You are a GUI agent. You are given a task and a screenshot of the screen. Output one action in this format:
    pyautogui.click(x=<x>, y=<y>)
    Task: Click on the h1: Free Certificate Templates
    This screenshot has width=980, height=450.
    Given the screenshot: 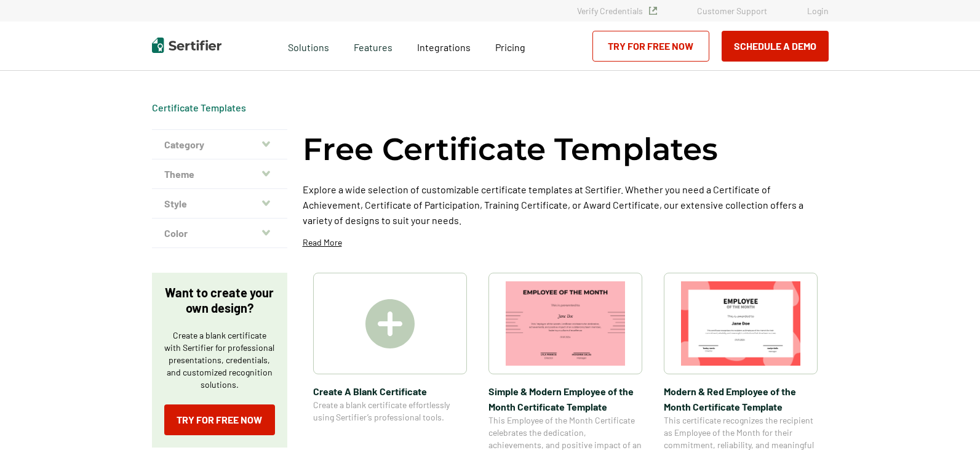 What is the action you would take?
    pyautogui.click(x=510, y=149)
    